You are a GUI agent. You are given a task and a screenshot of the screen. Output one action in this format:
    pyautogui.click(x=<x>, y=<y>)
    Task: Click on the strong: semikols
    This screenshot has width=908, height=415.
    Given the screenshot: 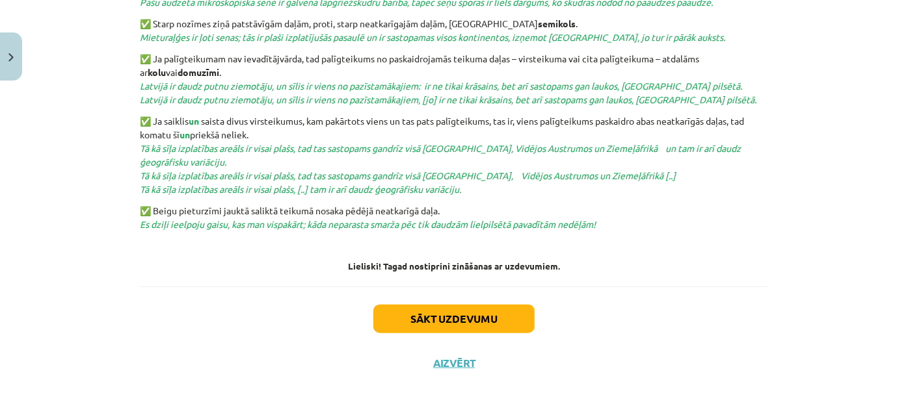 What is the action you would take?
    pyautogui.click(x=557, y=23)
    